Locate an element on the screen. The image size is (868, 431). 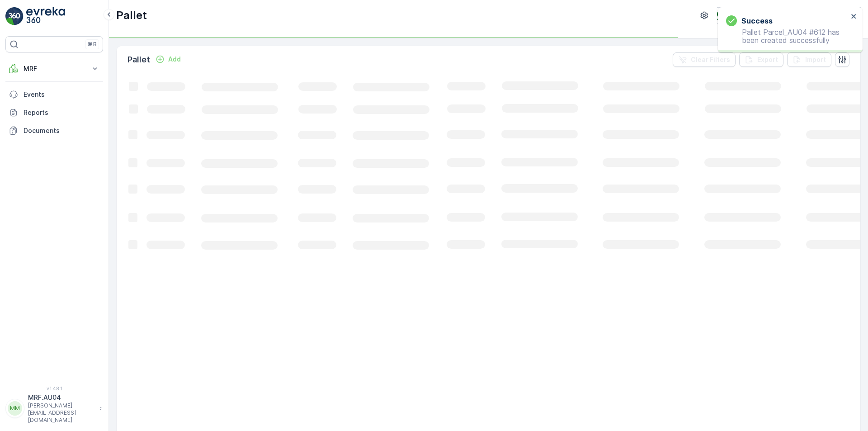
span: AU-A0070 I Textile is located at coordinates (69, 227).